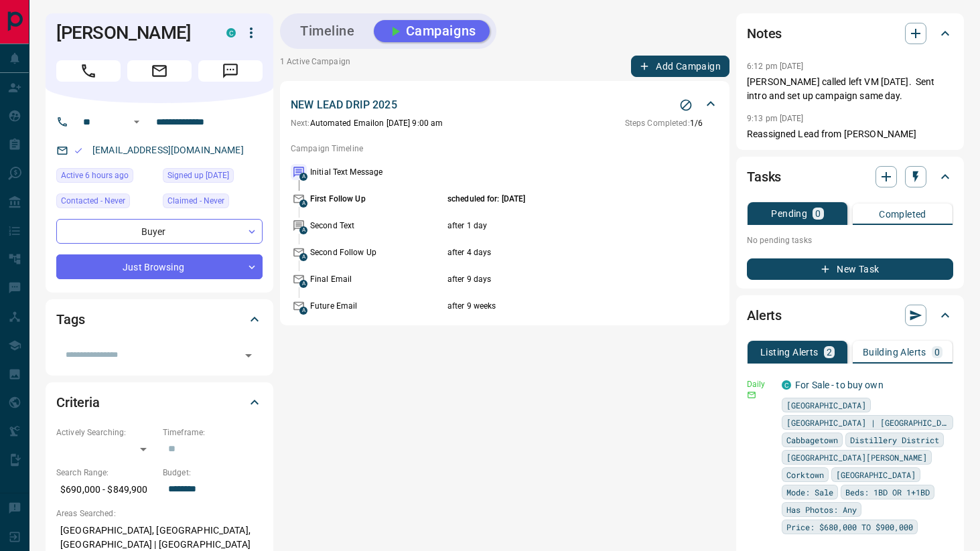  Describe the element at coordinates (377, 172) in the screenshot. I see `p: Initial Text Message` at that location.